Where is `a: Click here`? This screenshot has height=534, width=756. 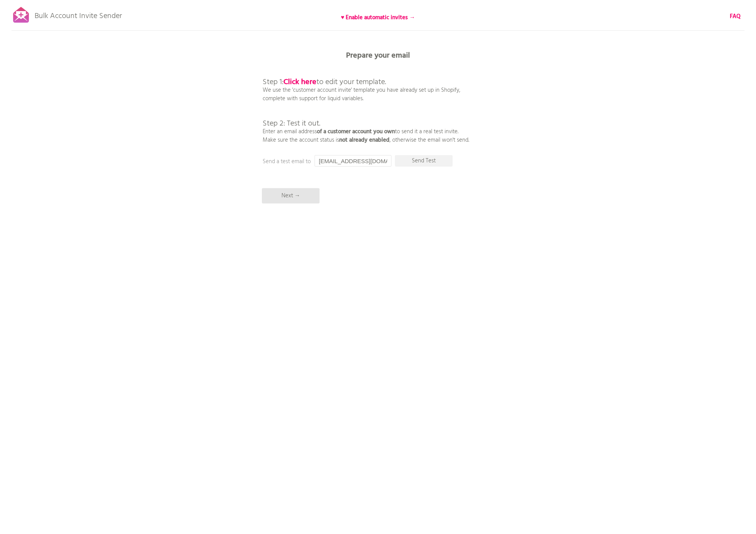
a: Click here is located at coordinates (300, 82).